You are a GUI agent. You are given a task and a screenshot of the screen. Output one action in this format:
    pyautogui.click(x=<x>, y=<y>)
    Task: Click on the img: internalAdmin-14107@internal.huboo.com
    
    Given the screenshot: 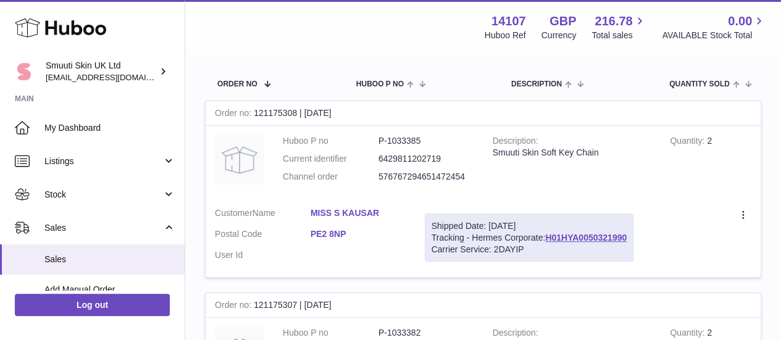 What is the action you would take?
    pyautogui.click(x=24, y=72)
    